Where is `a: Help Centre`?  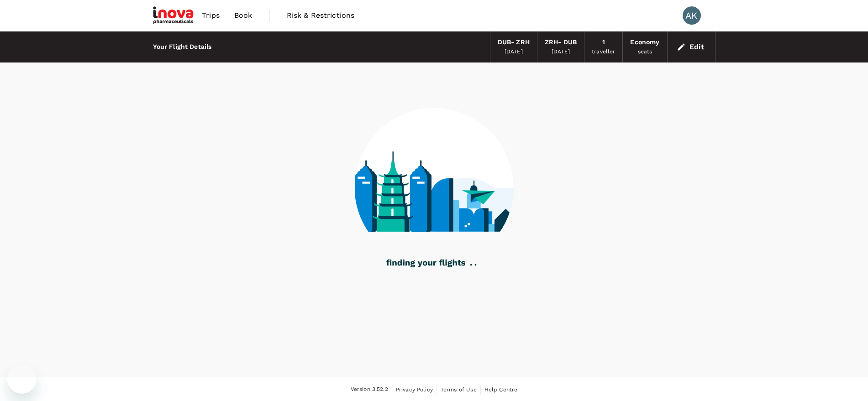 a: Help Centre is located at coordinates (501, 390).